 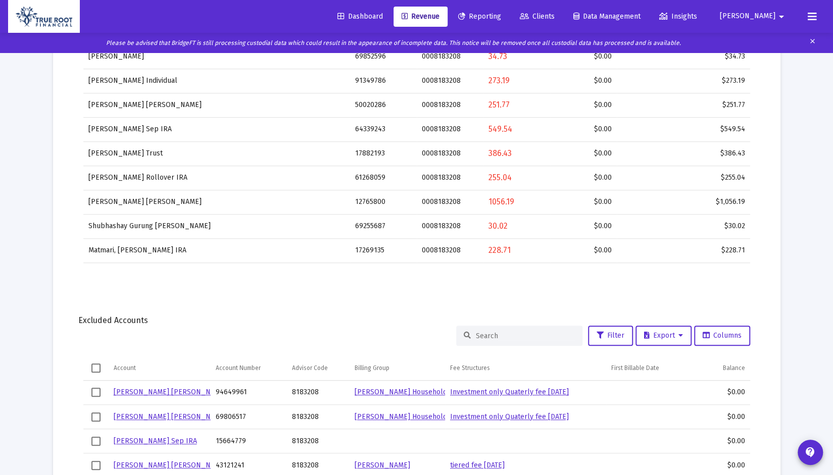 What do you see at coordinates (678, 16) in the screenshot?
I see `span: Insights` at bounding box center [678, 16].